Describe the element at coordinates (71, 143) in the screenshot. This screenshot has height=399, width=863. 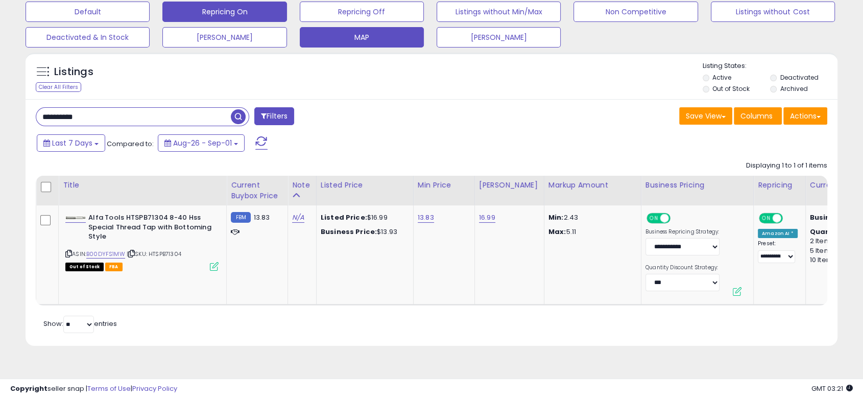
I see `button: Last 7 Days` at that location.